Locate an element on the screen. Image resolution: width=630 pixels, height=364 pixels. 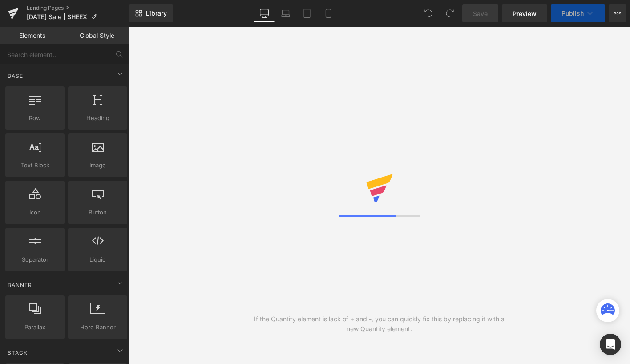
span: Hero Banner is located at coordinates (97, 327).